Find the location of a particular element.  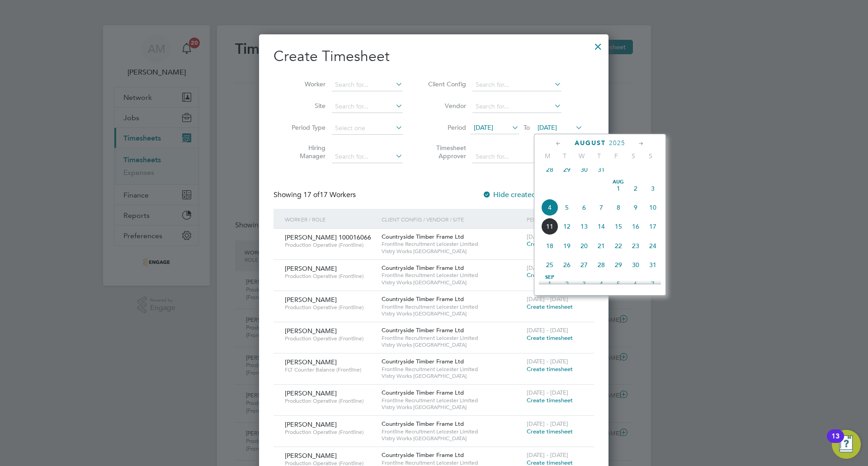

label: Timesheet Approver is located at coordinates (446, 152).